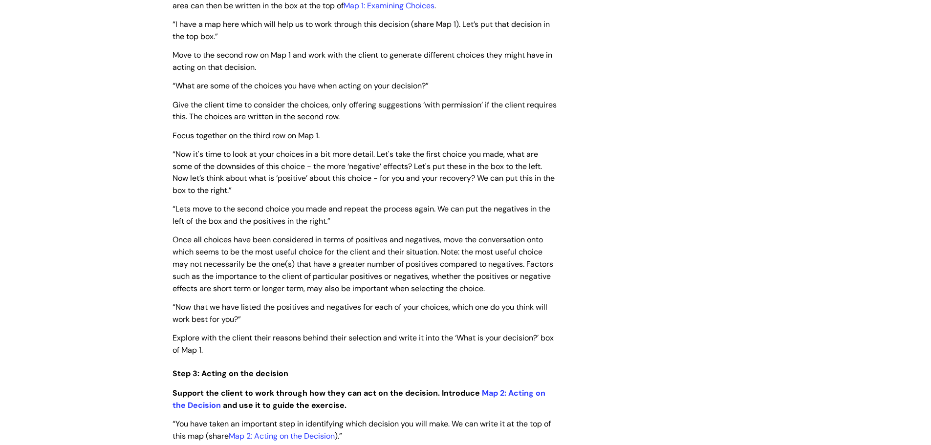 This screenshot has width=931, height=445. What do you see at coordinates (365, 111) in the screenshot?
I see `span: Give the client time to consider the choices, only offering suggestions ‘with permission’ if the ...` at bounding box center [365, 111].